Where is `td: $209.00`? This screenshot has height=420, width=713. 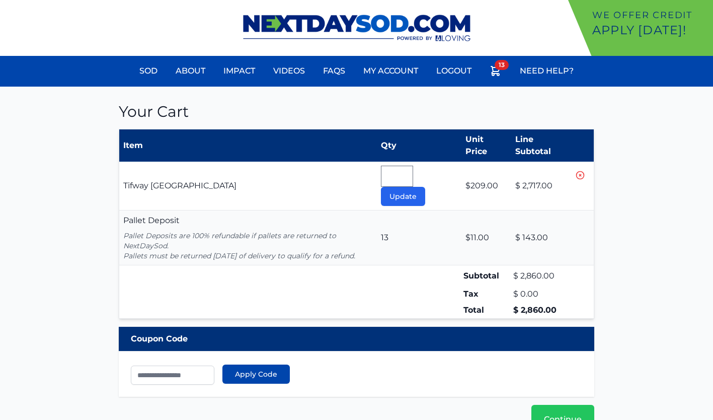 td: $209.00 is located at coordinates (486, 186).